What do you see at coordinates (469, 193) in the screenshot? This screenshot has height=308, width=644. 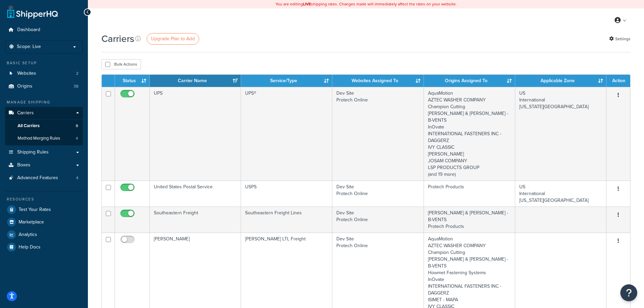 I see `td: Protech Products` at bounding box center [469, 193].